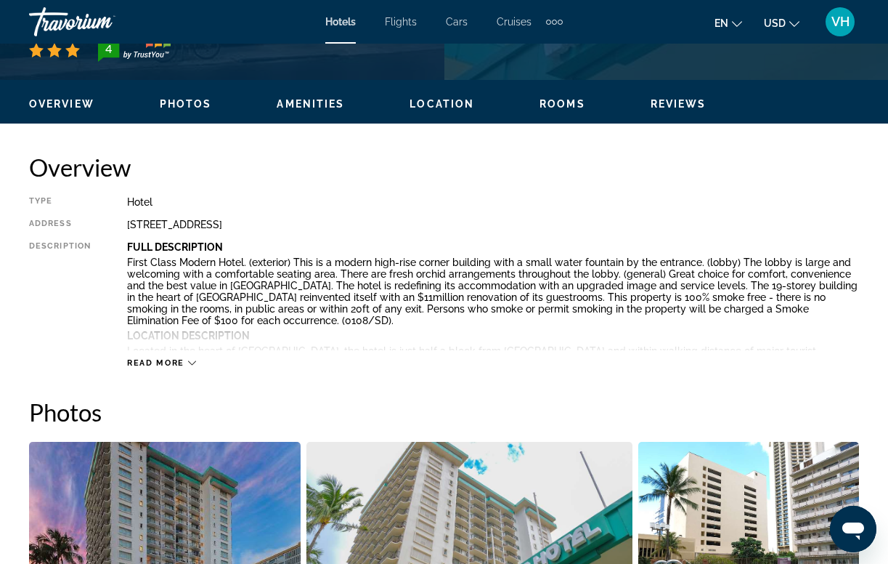  I want to click on a: Cruises, so click(514, 22).